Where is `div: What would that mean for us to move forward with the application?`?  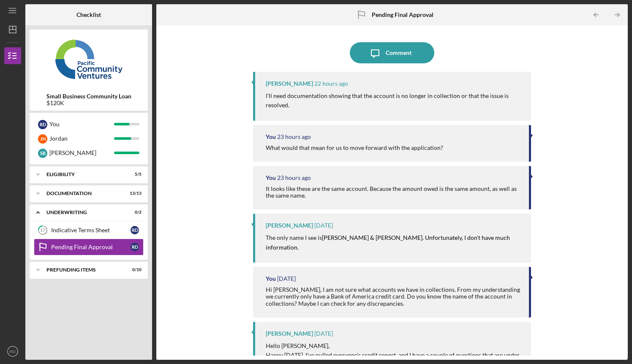 div: What would that mean for us to move forward with the application? is located at coordinates (355, 148).